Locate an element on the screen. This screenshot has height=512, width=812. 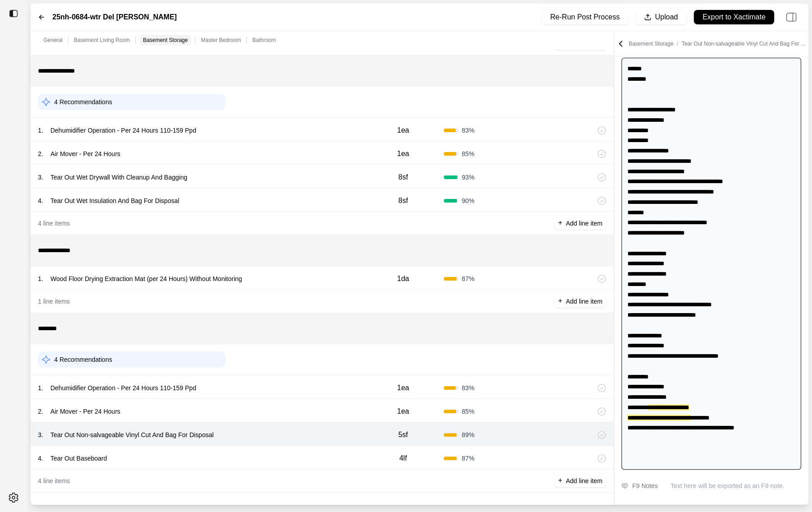
div: F9 Notes is located at coordinates (645, 486).